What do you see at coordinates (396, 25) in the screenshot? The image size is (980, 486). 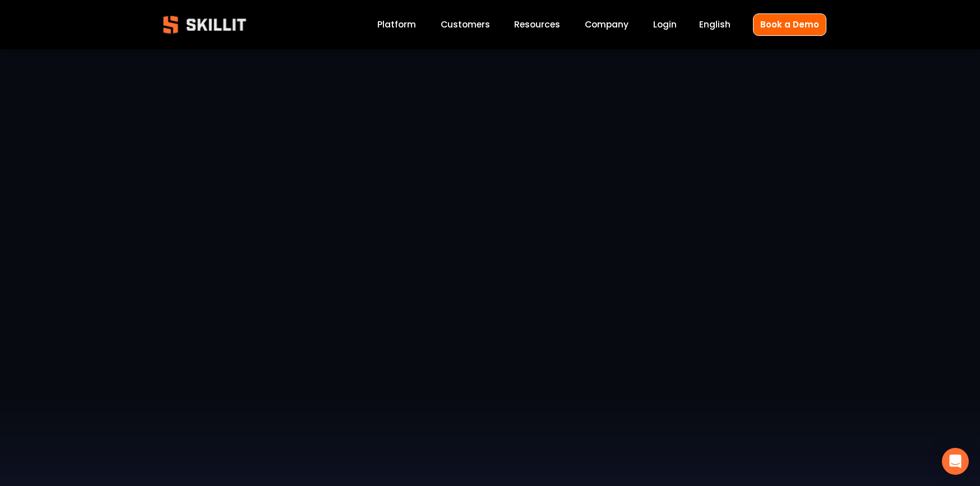 I see `a: Platform` at bounding box center [396, 25].